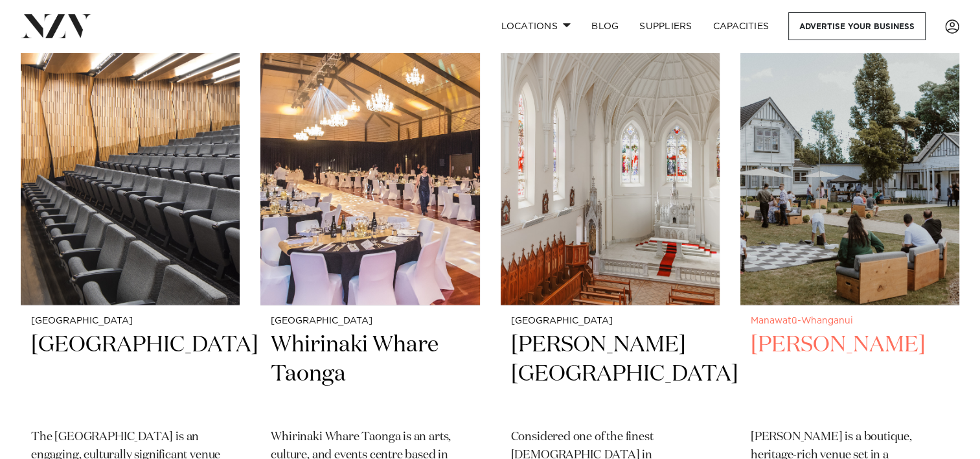 Image resolution: width=980 pixels, height=459 pixels. Describe the element at coordinates (741, 26) in the screenshot. I see `a: Capacities` at that location.